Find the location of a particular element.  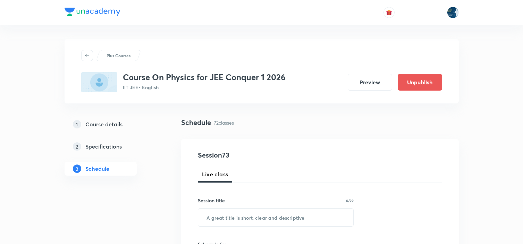

p: 3 is located at coordinates (77, 169).